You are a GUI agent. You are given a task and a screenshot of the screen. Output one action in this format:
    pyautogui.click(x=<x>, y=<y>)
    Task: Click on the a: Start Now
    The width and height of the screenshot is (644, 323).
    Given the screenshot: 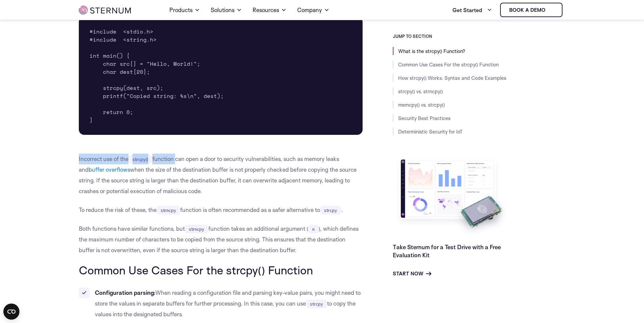 What is the action you would take?
    pyautogui.click(x=412, y=274)
    